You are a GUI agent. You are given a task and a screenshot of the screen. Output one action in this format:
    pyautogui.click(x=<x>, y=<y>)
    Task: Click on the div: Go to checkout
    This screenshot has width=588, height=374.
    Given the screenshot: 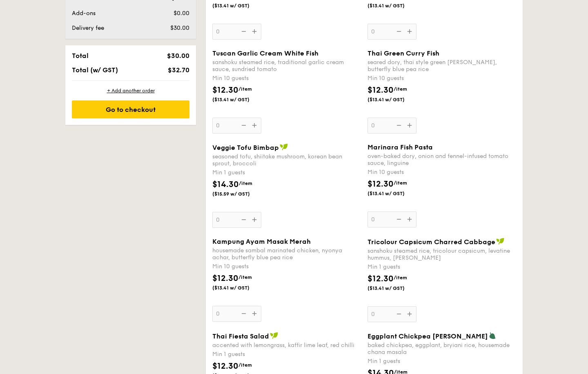 What is the action you would take?
    pyautogui.click(x=130, y=109)
    